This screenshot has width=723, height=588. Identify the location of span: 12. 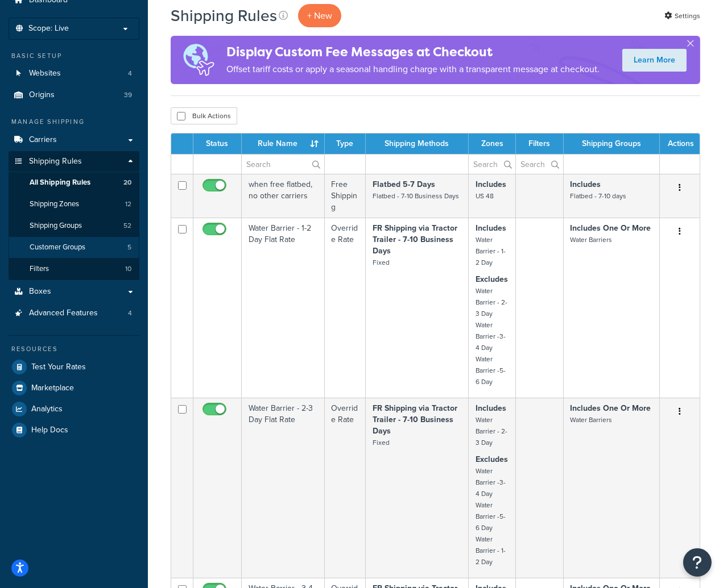
(128, 204).